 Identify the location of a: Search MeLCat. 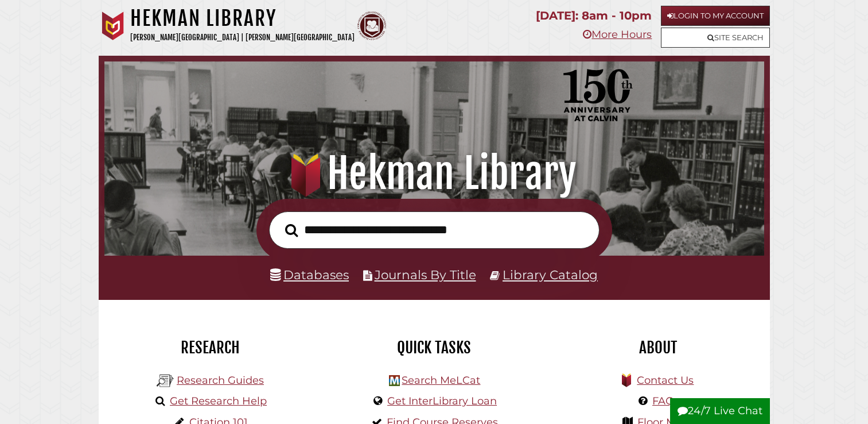
(441, 380).